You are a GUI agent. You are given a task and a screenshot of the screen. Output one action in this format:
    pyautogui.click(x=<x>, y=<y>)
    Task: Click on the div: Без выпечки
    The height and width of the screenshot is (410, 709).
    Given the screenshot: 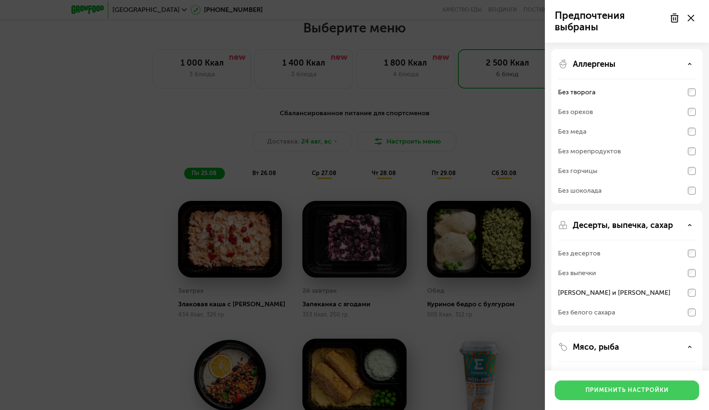 What is the action you would take?
    pyautogui.click(x=577, y=273)
    